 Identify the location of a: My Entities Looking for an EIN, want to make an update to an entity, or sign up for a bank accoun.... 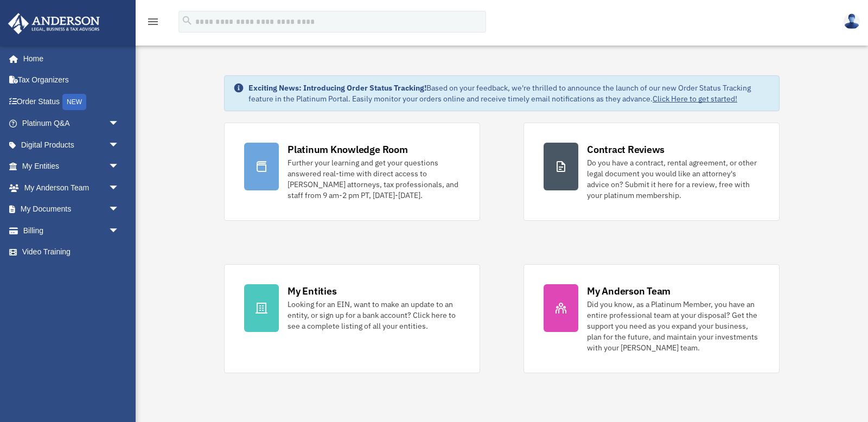
(352, 318).